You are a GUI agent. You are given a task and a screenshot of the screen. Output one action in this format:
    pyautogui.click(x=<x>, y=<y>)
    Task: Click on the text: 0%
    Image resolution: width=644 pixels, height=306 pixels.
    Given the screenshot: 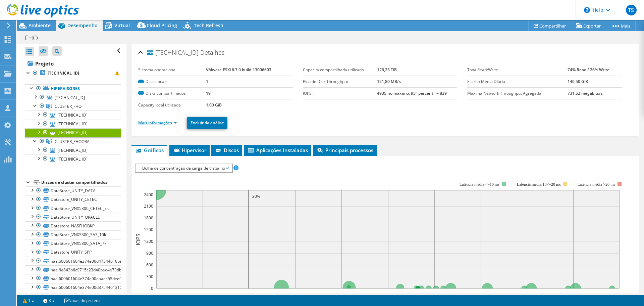 What is the action you would take?
    pyautogui.click(x=156, y=295)
    